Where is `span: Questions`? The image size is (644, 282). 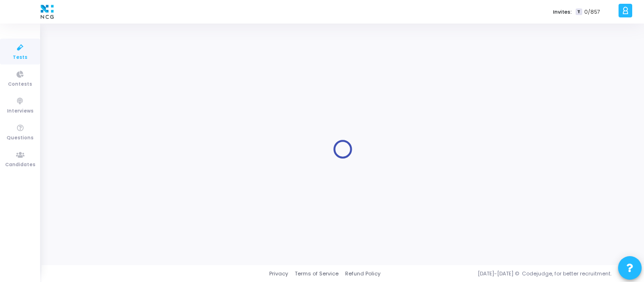
span: Questions is located at coordinates (20, 138).